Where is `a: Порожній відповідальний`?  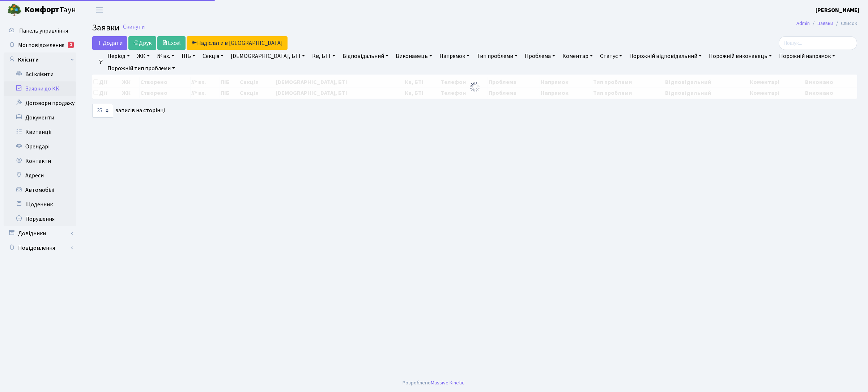
a: Порожній відповідальний is located at coordinates (665, 56).